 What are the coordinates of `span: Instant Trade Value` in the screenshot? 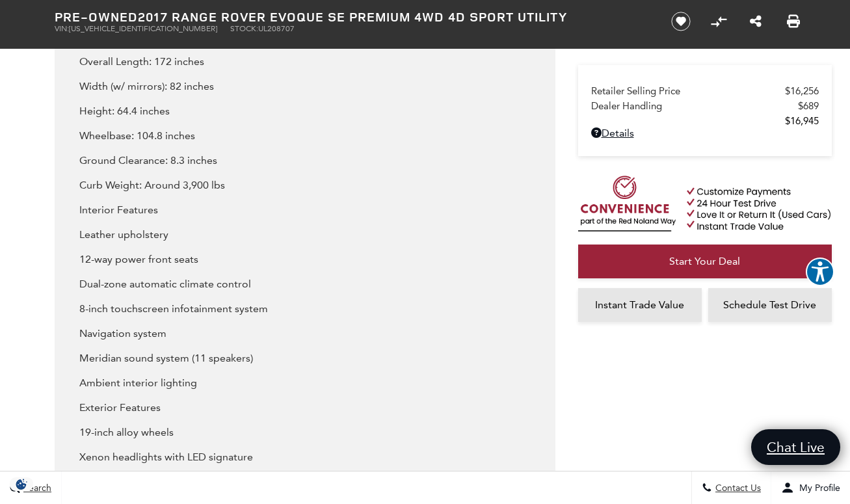 It's located at (639, 304).